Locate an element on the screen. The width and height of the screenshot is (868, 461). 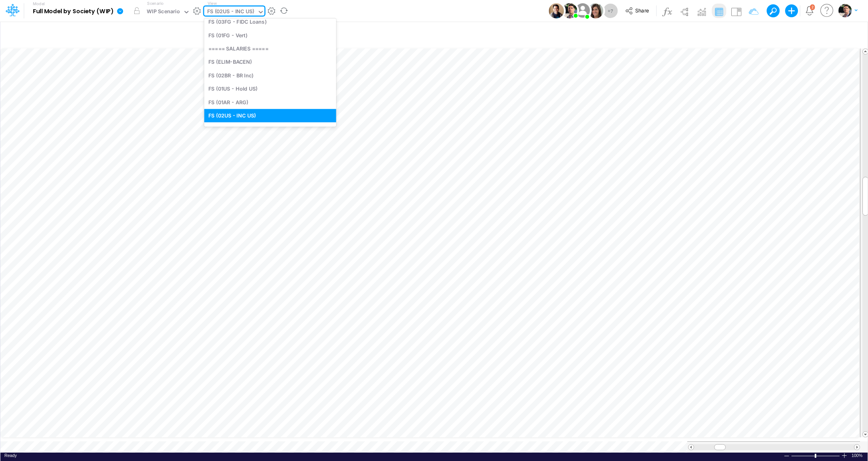
label: Model is located at coordinates (39, 4).